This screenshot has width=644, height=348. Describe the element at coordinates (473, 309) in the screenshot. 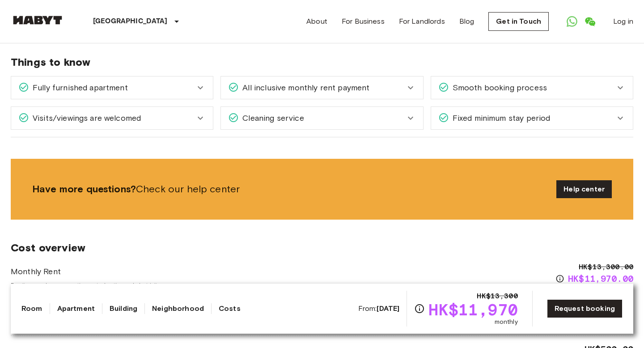

I see `span: HK$11,970` at that location.